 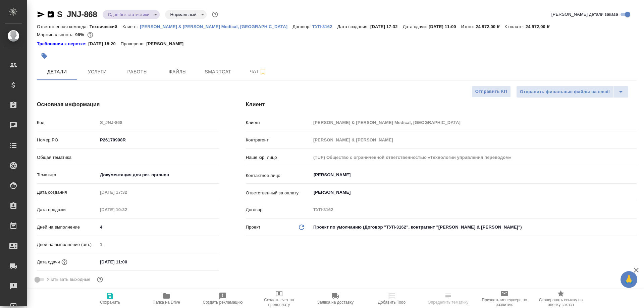 I want to click on button: Папка на Drive, so click(x=167, y=299).